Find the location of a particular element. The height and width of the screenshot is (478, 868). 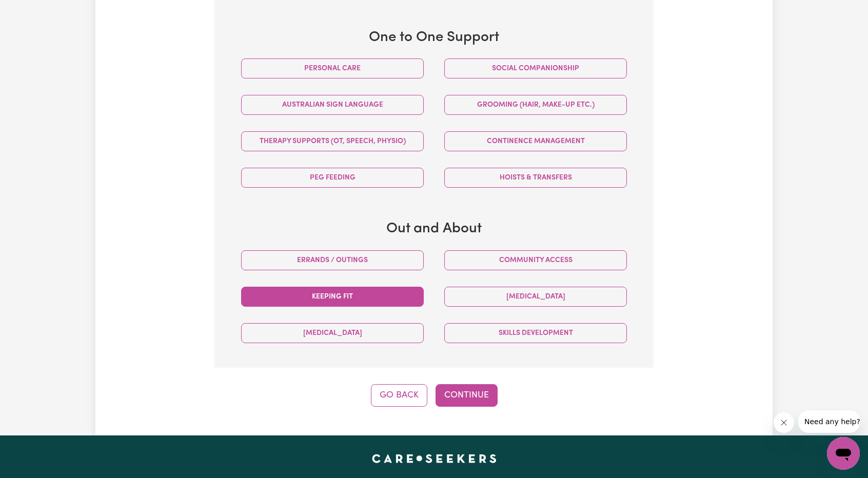

button: Skills Development is located at coordinates (536, 333).